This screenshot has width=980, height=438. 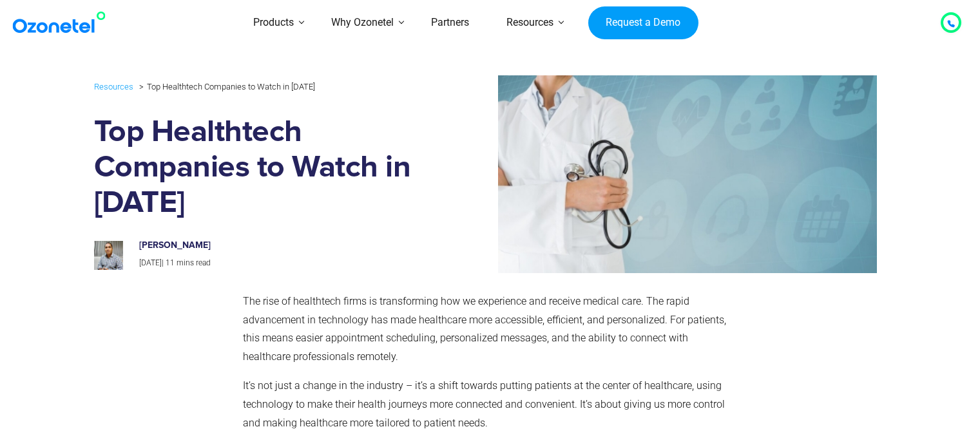 I want to click on a: Resources, so click(x=114, y=87).